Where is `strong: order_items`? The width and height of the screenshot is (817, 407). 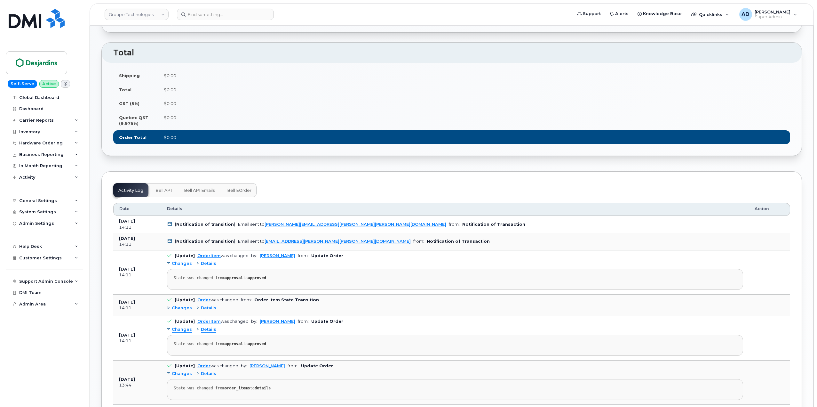 strong: order_items is located at coordinates (237, 388).